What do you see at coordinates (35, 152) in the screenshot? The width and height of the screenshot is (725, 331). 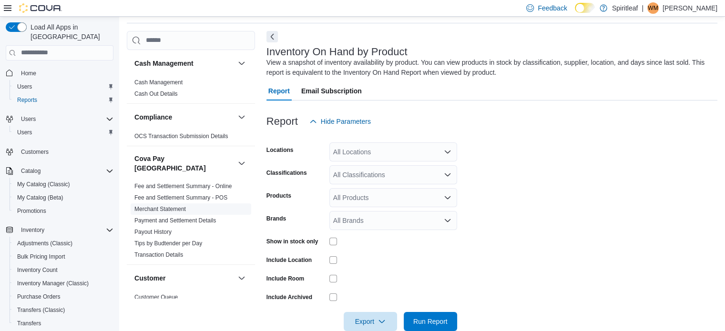 I see `a: Customers` at bounding box center [35, 152].